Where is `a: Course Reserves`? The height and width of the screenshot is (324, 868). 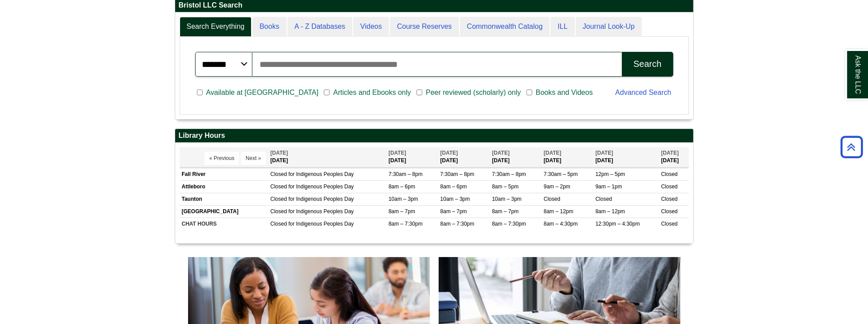 a: Course Reserves is located at coordinates (425, 26).